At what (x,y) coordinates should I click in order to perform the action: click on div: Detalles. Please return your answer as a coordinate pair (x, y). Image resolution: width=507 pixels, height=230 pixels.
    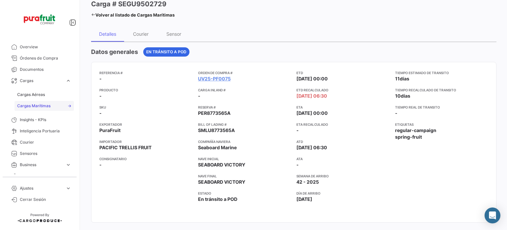
    Looking at the image, I should click on (108, 34).